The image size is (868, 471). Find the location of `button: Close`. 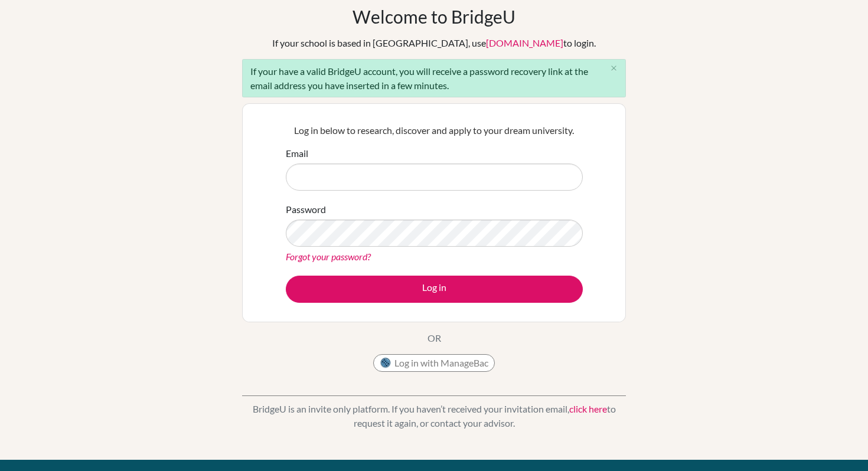

button: Close is located at coordinates (614, 69).